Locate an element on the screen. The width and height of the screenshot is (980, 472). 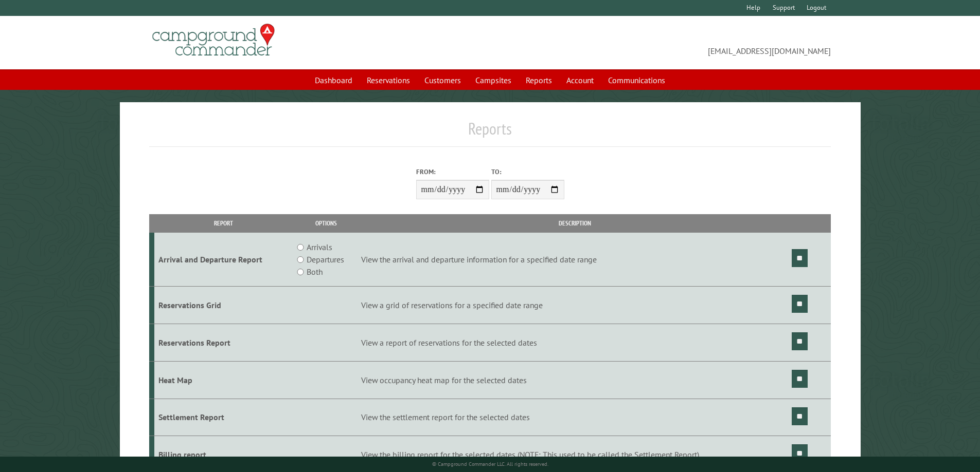
td: View a report of reservations for the selected dates is located at coordinates (575, 342).